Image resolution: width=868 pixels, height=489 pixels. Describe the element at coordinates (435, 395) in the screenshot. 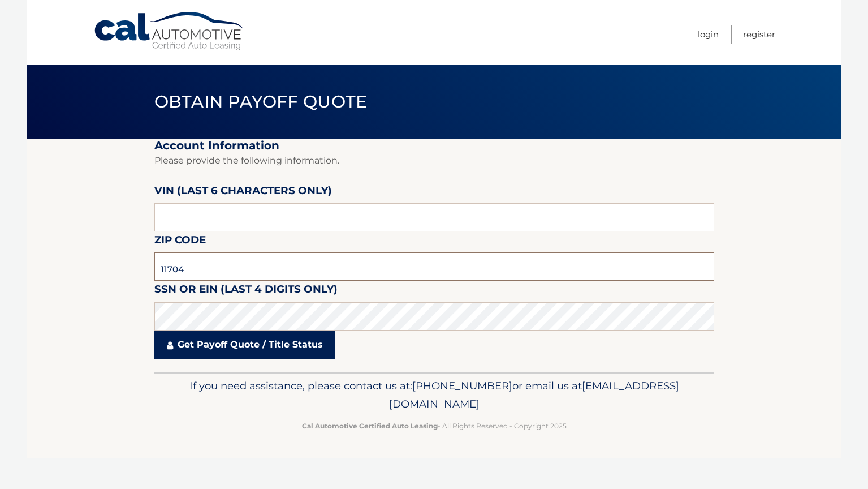

I see `p: If you need assistance, please contact us at: or email us at` at that location.